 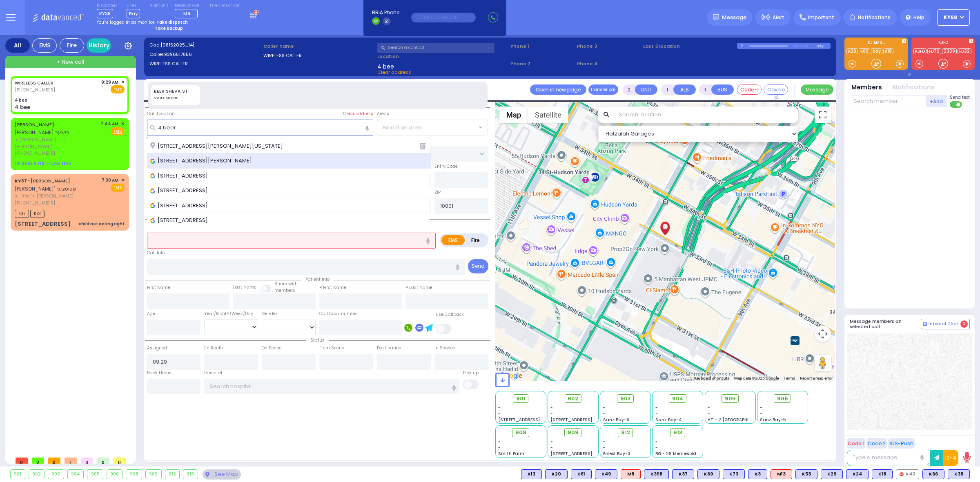 I want to click on a: WIRELESS CALLER, so click(x=34, y=83).